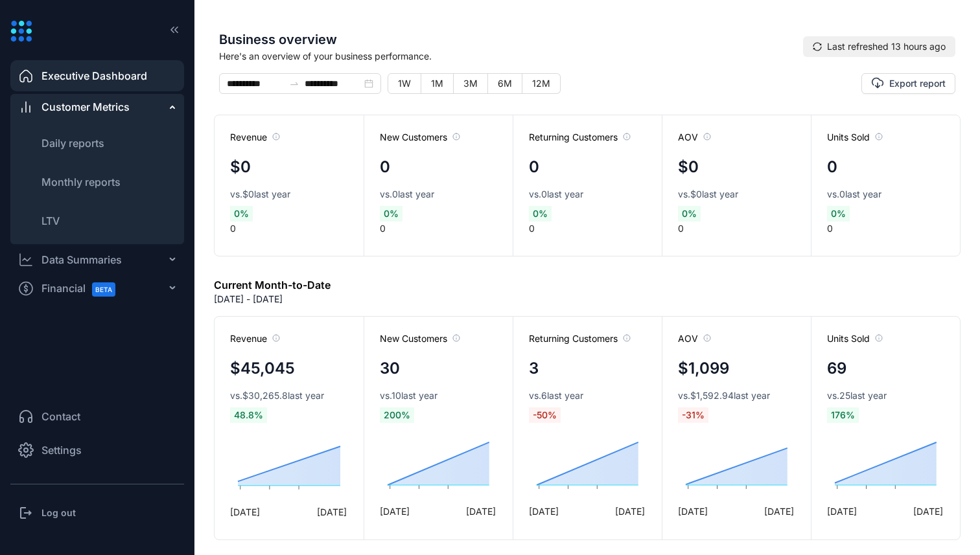 The image size is (980, 555). Describe the element at coordinates (879, 47) in the screenshot. I see `button: syncLast refreshed 13 hours ago` at that location.